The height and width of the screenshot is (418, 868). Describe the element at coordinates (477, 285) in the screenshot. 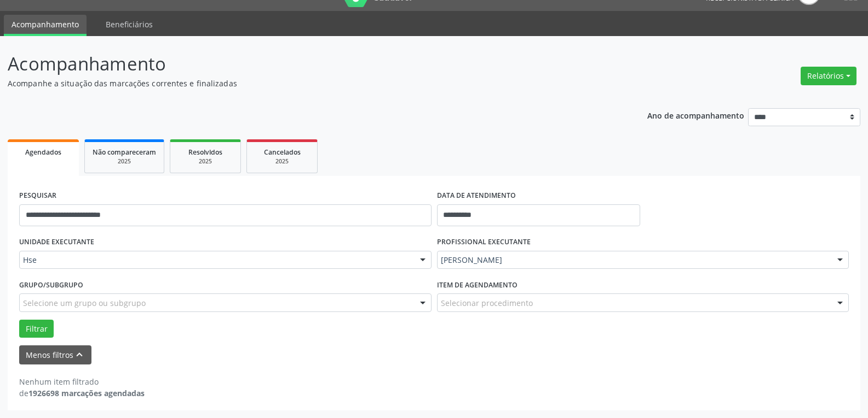

I see `label: Item de agendamento` at that location.